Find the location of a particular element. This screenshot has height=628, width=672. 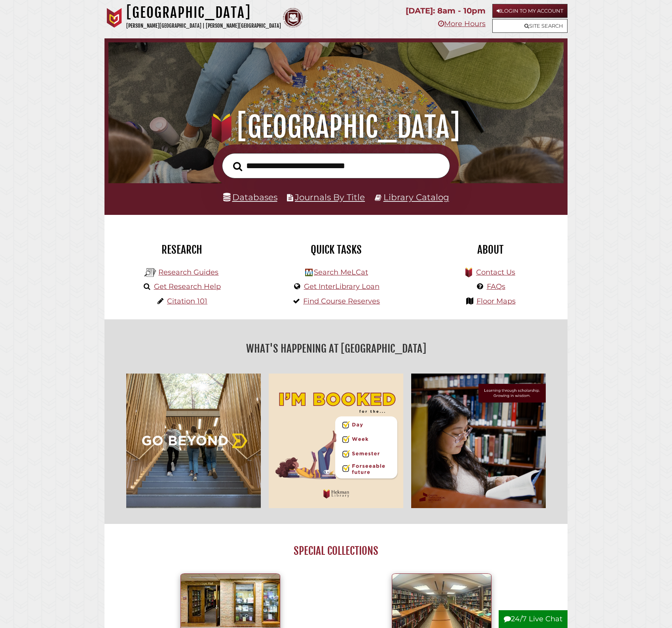

a: Find Course Reserves is located at coordinates (342, 301).